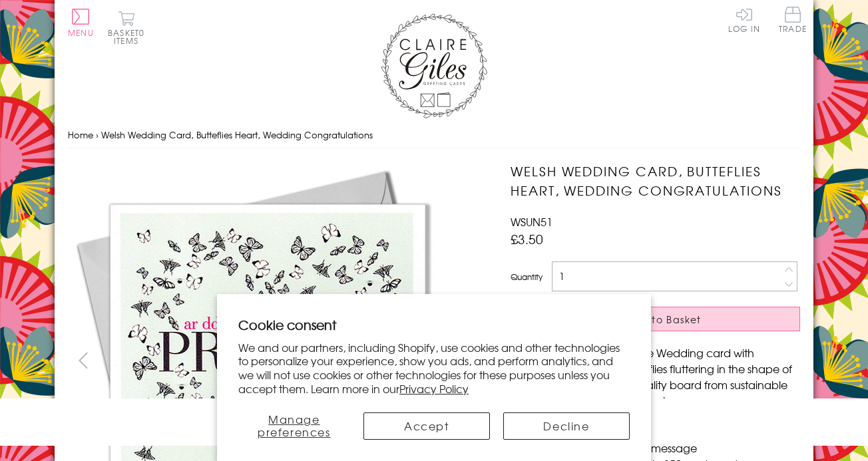 The height and width of the screenshot is (461, 868). What do you see at coordinates (434, 135) in the screenshot?
I see `nav: breadcrumbs` at bounding box center [434, 135].